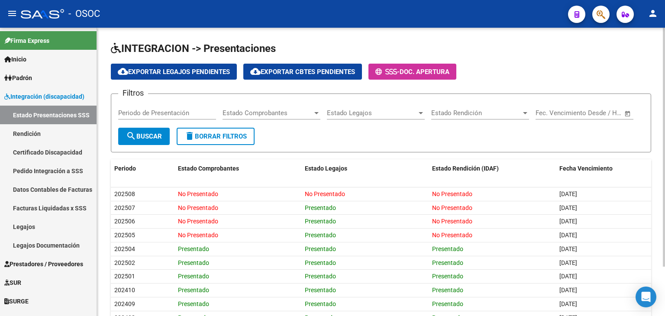 The image size is (665, 316). What do you see at coordinates (603, 168) in the screenshot?
I see `datatable-header-cell: Fecha Vencimiento` at bounding box center [603, 168].